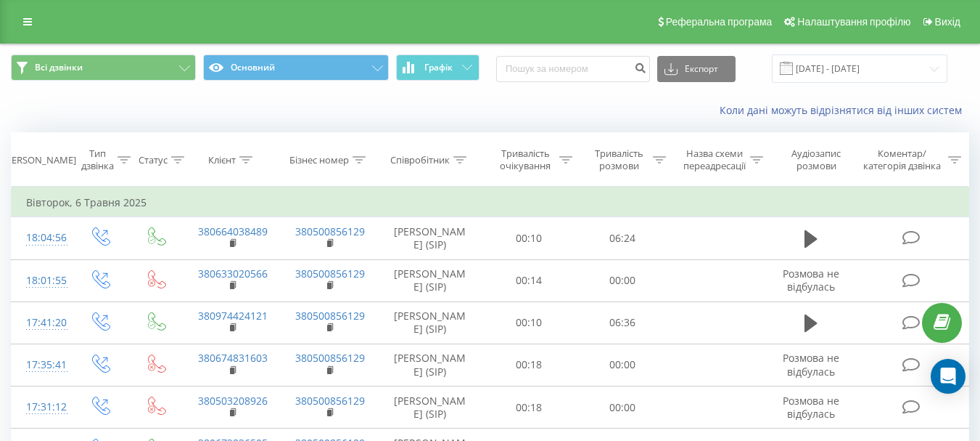  What do you see at coordinates (948, 376) in the screenshot?
I see `div: Open Intercom Messenger` at bounding box center [948, 376].